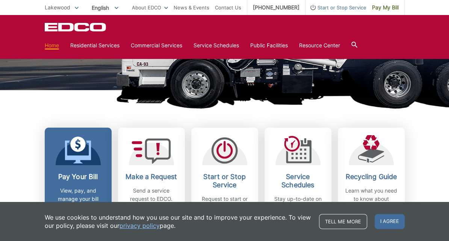  What do you see at coordinates (76, 27) in the screenshot?
I see `a: EDCD logo. Return to the homepage.` at bounding box center [76, 27].